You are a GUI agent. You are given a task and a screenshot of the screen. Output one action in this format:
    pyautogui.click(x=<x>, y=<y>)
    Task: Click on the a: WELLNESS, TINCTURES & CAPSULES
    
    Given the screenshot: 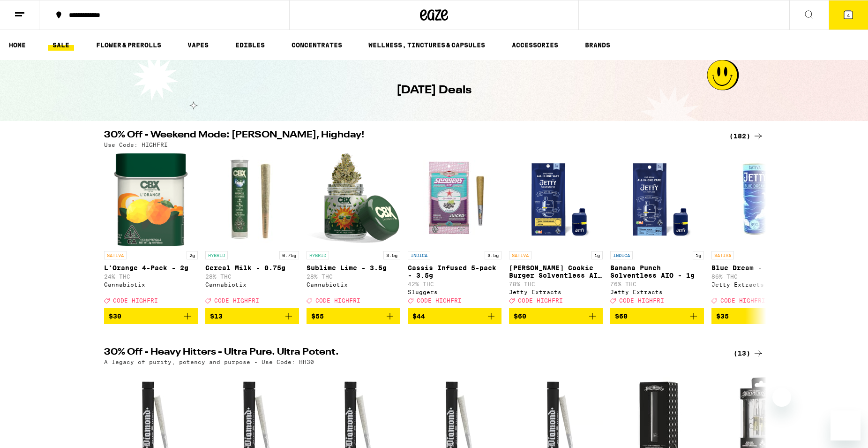 What is the action you would take?
    pyautogui.click(x=427, y=45)
    